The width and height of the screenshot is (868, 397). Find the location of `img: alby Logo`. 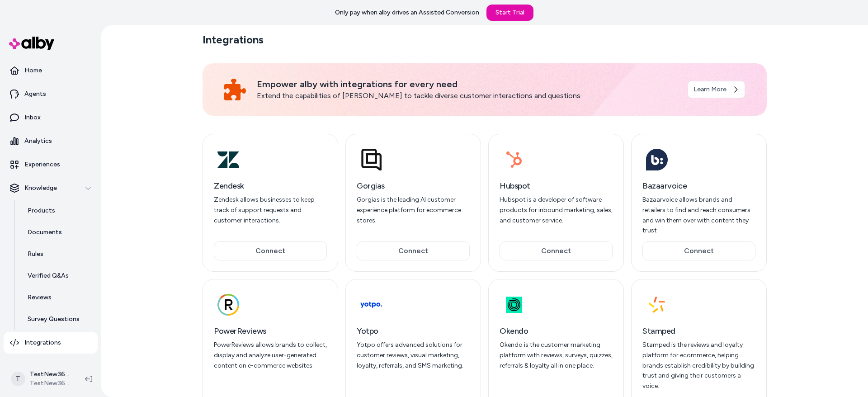

img: alby Logo is located at coordinates (32, 43).